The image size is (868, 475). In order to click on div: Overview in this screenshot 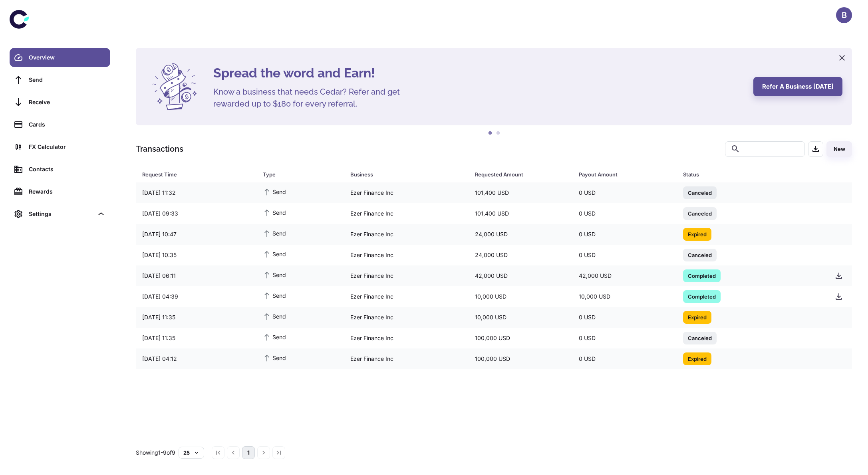, I will do `click(67, 58)`.